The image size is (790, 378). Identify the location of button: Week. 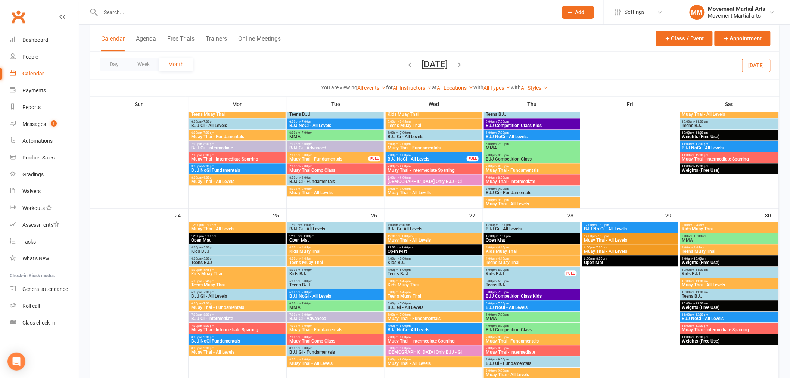
(143, 64).